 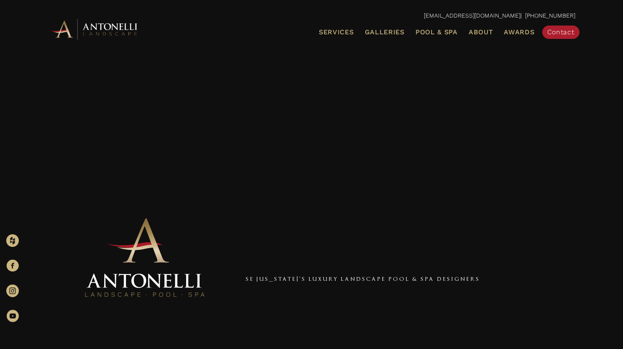 What do you see at coordinates (385, 32) in the screenshot?
I see `span: Galleries` at bounding box center [385, 32].